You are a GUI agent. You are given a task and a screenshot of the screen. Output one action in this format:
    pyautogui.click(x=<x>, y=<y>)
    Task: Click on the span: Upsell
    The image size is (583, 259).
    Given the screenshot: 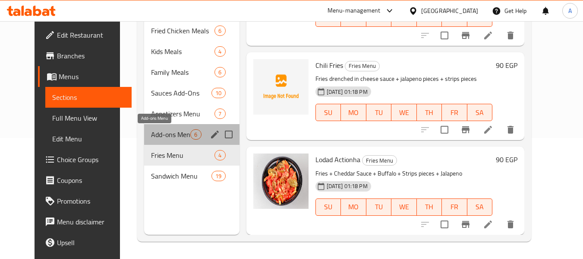 What is the action you would take?
    pyautogui.click(x=91, y=242)
    